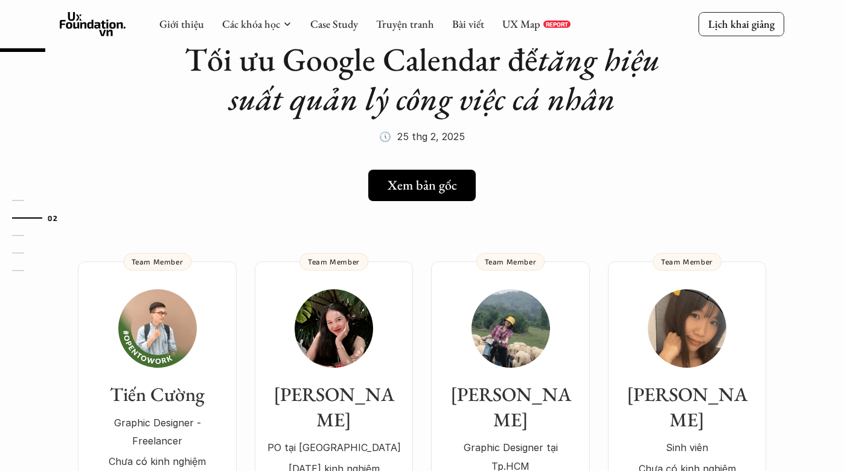 The width and height of the screenshot is (844, 471). What do you see at coordinates (422, 136) in the screenshot?
I see `p: 🕔 25 thg 2, 2025` at bounding box center [422, 136].